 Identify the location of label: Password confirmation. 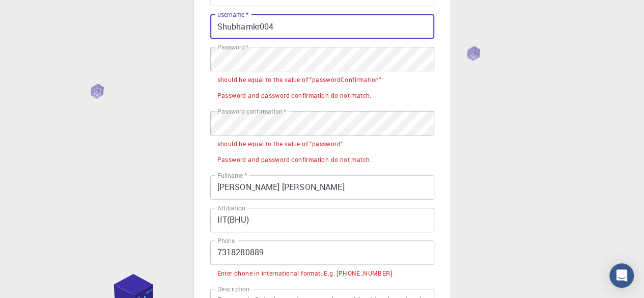
(251, 111).